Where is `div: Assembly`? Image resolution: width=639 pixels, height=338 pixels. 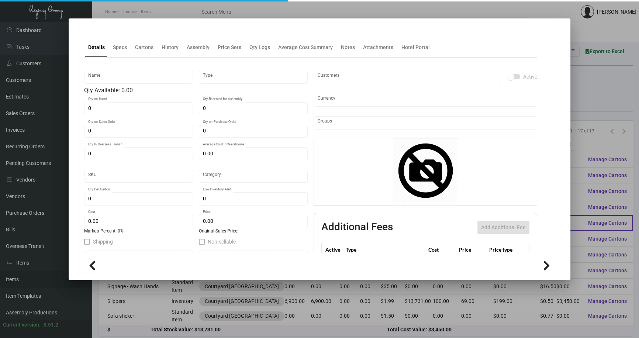
div: Assembly is located at coordinates (198, 47).